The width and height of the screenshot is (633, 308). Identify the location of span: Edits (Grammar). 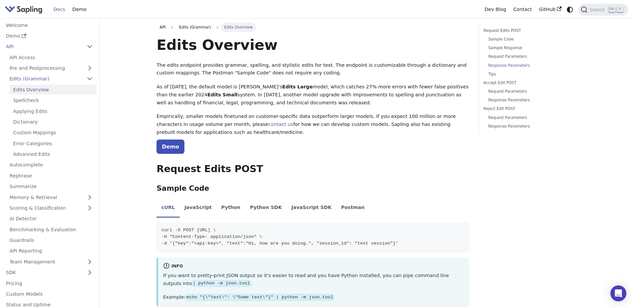
(195, 27).